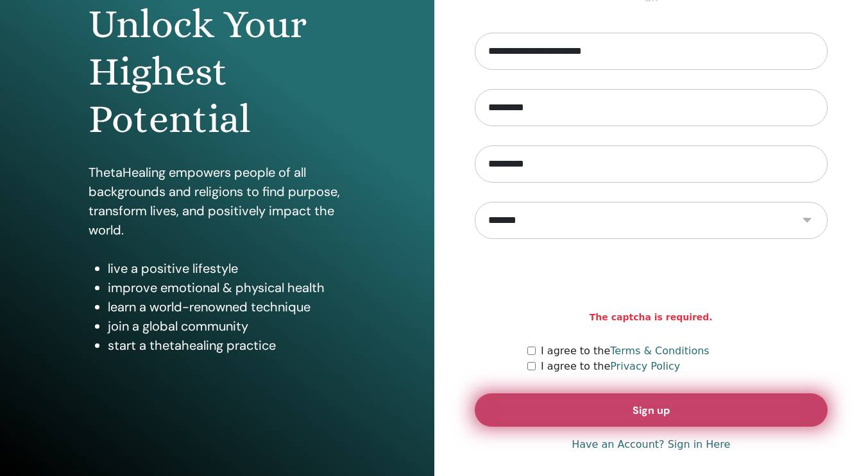 Image resolution: width=868 pixels, height=476 pixels. Describe the element at coordinates (651, 410) in the screenshot. I see `span: Sign up` at that location.